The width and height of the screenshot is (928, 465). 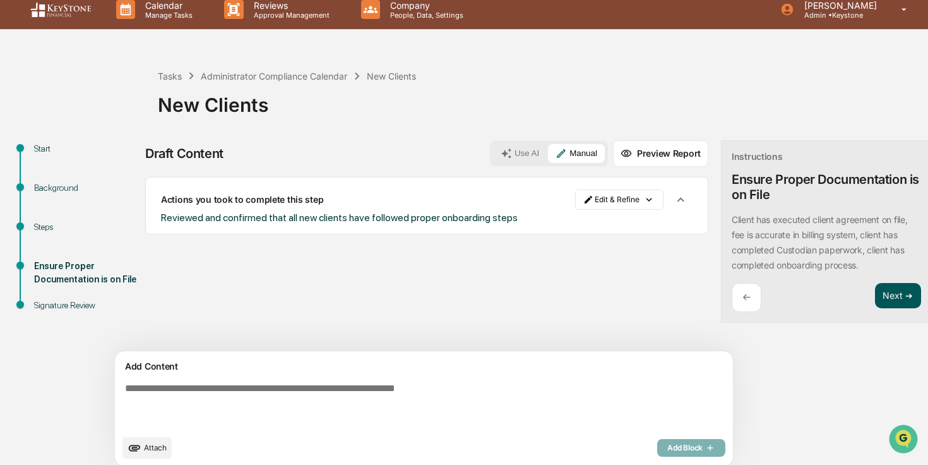 I want to click on a: 🔎Data Lookup, so click(x=46, y=189).